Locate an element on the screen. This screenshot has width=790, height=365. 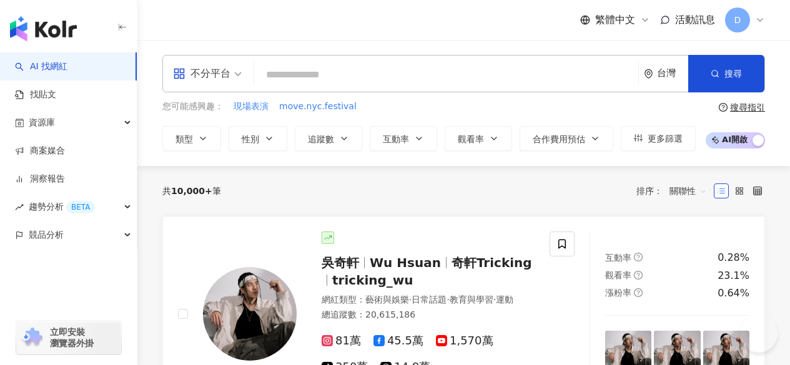
span: 藝術與娛樂 is located at coordinates (387, 300).